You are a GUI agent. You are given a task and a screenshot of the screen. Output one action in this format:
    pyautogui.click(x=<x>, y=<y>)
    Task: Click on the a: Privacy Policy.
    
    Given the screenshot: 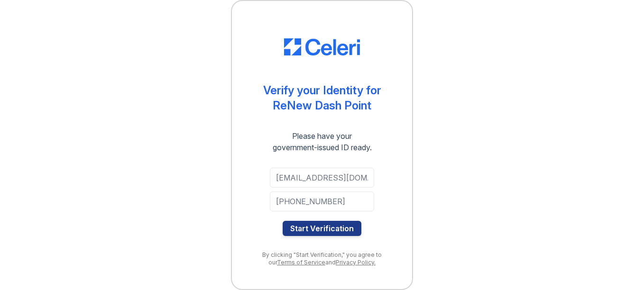 What is the action you would take?
    pyautogui.click(x=355, y=262)
    